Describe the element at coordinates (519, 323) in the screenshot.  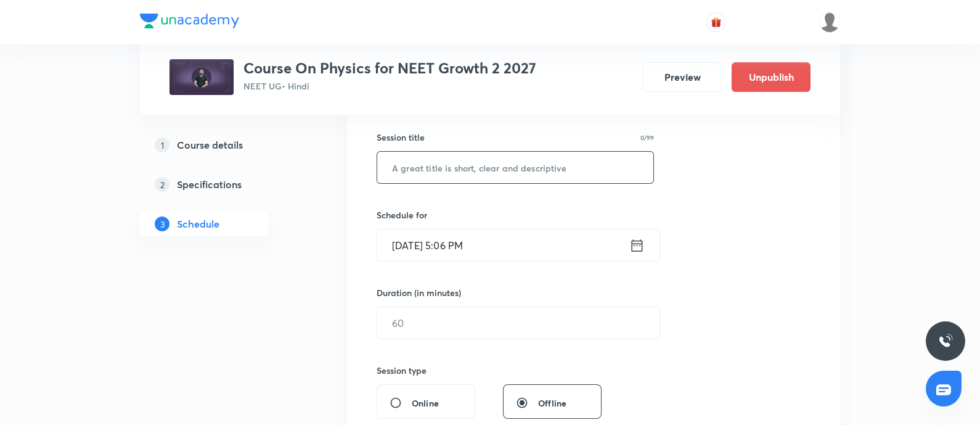
I see `input: 60` at that location.